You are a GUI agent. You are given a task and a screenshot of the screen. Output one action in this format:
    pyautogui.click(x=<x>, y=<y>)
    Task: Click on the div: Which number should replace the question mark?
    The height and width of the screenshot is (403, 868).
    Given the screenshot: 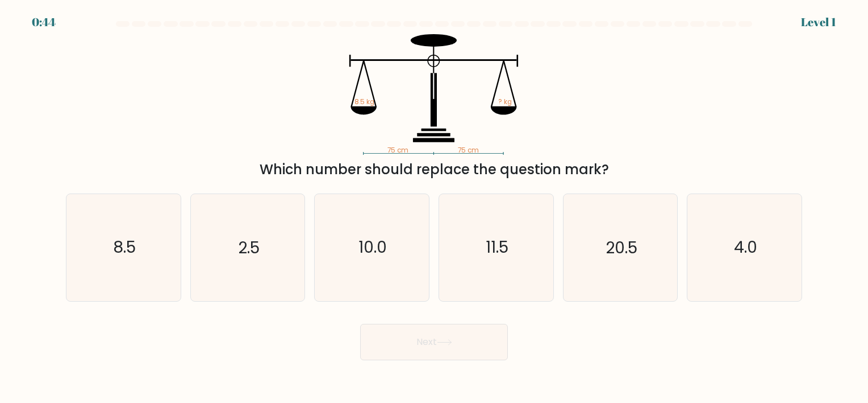 What is the action you would take?
    pyautogui.click(x=434, y=169)
    